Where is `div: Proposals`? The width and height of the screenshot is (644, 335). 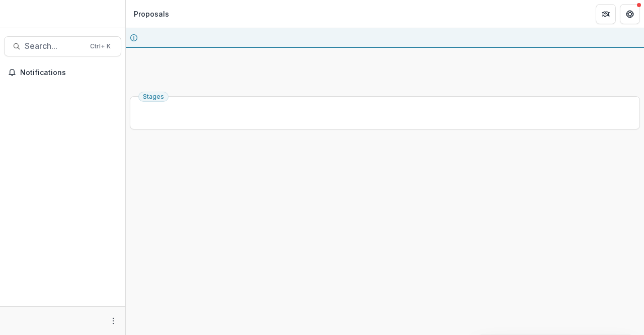
div: Proposals is located at coordinates (151, 13).